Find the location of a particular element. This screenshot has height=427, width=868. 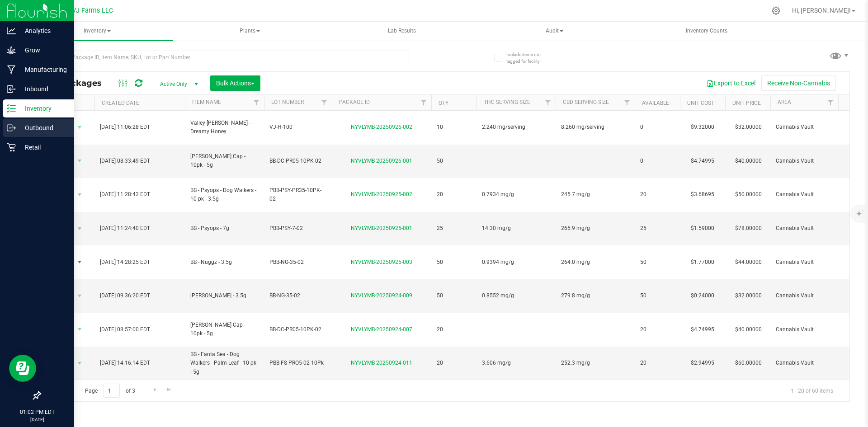

a: Created Date is located at coordinates (120, 103).